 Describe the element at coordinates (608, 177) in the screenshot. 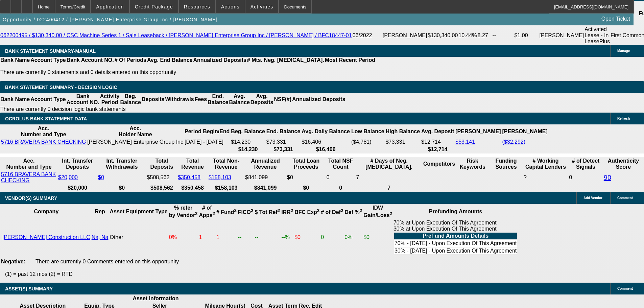

I see `a: 90` at that location.